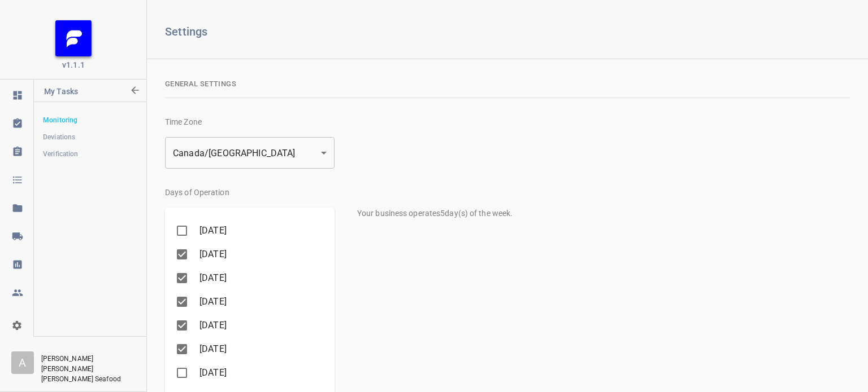 This screenshot has width=868, height=392. I want to click on p: Settings, so click(336, 32).